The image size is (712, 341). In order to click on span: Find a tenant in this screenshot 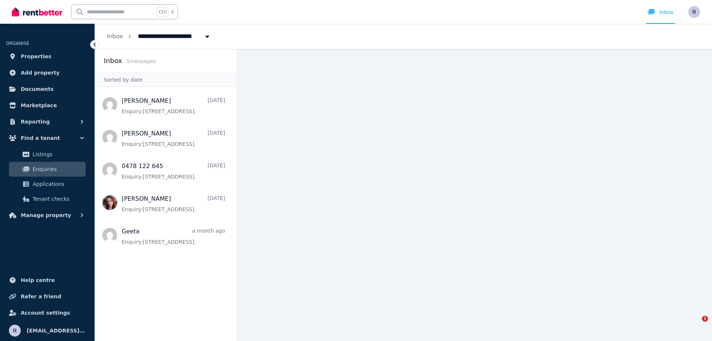, I will do `click(40, 138)`.